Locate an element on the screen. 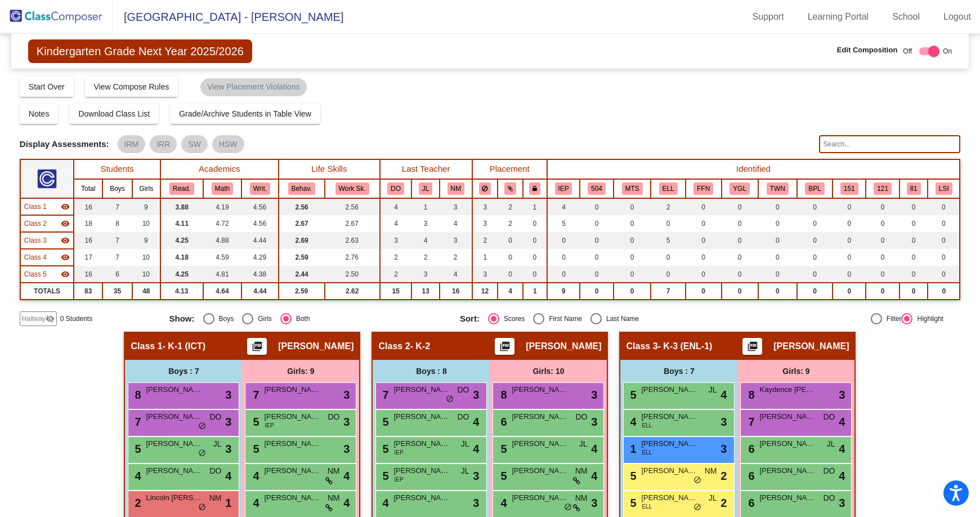  td: 5 is located at coordinates (667, 240).